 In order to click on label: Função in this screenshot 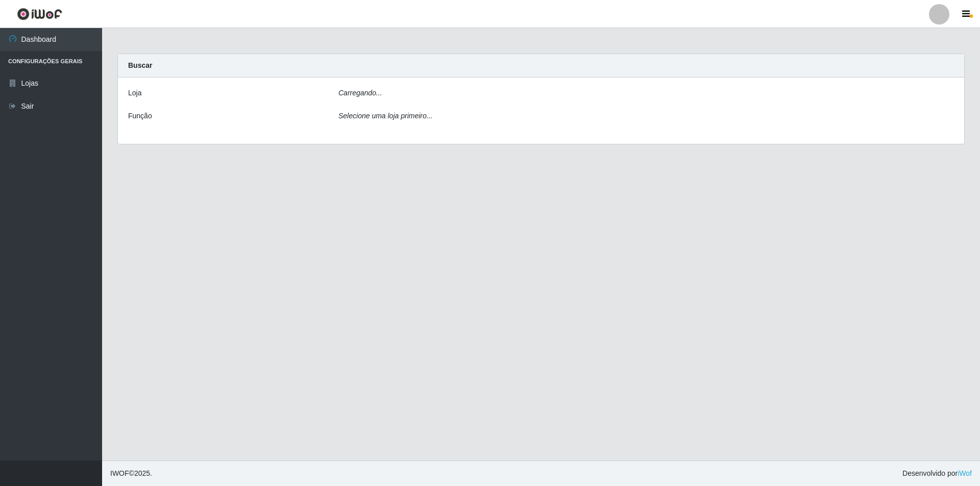, I will do `click(140, 116)`.